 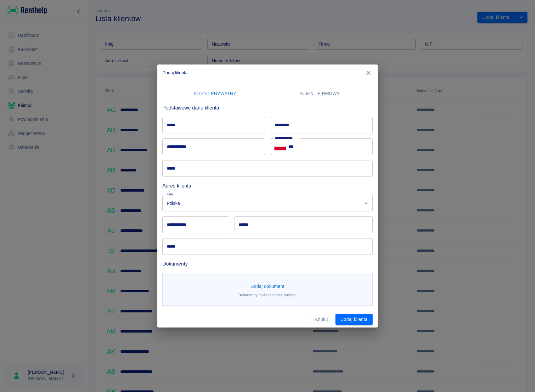 What do you see at coordinates (268, 286) in the screenshot?
I see `button: Dodaj dokument` at bounding box center [268, 286].